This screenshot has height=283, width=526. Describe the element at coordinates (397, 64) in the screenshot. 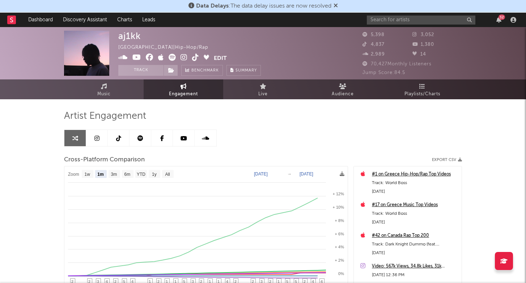

I see `span: 70,427 Monthly Listeners` at that location.